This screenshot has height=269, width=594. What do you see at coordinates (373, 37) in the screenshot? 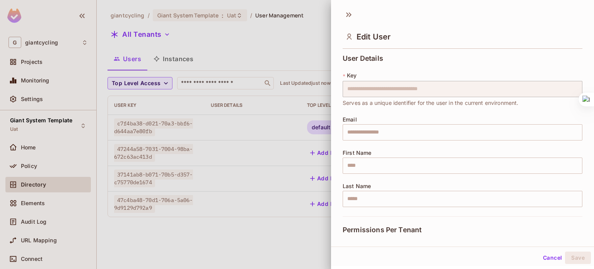
I see `span: Edit User` at bounding box center [373, 37].